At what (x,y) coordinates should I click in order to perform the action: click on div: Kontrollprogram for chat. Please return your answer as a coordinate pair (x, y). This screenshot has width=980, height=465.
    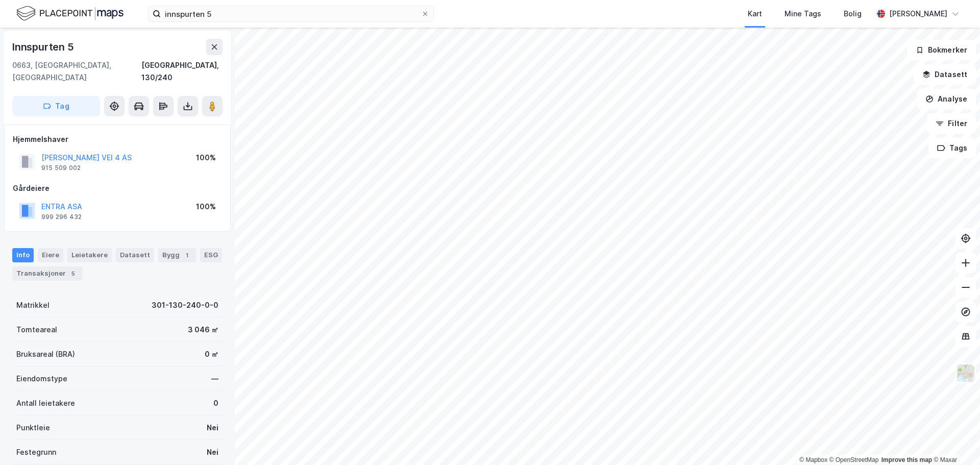
    Looking at the image, I should click on (954, 440).